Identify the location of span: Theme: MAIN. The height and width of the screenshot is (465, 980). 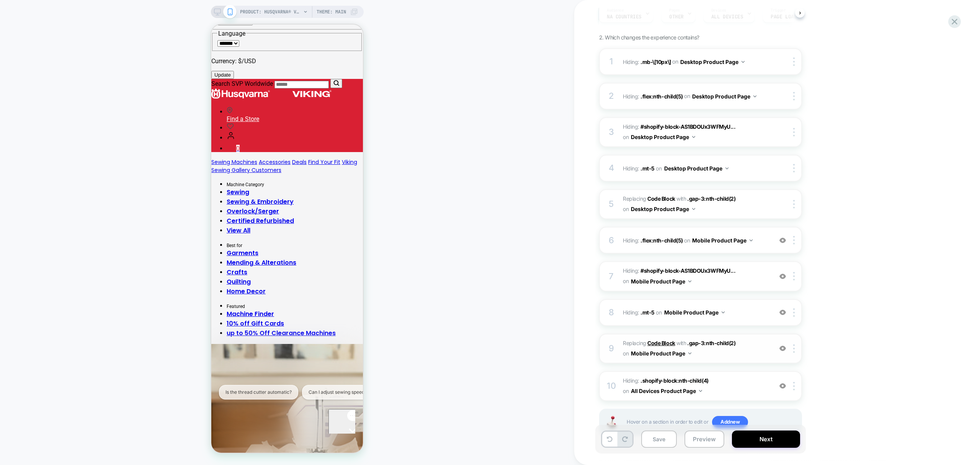
(331, 12).